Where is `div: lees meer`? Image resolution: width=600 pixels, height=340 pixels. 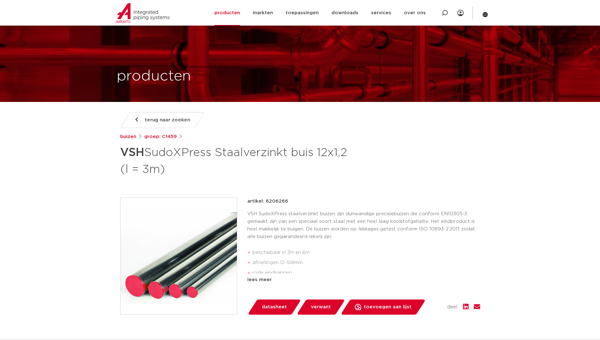
div: lees meer is located at coordinates (364, 280).